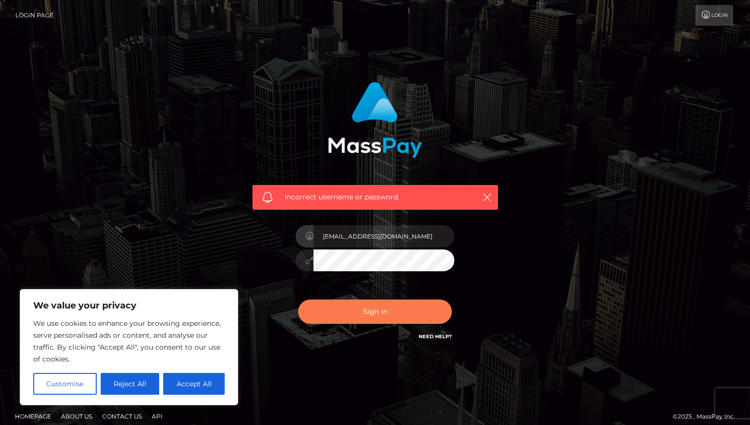 The height and width of the screenshot is (425, 750). What do you see at coordinates (122, 416) in the screenshot?
I see `a: Contact Us` at bounding box center [122, 416].